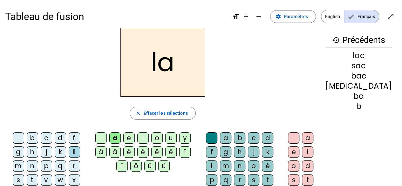 The image size is (402, 186). Describe the element at coordinates (138, 113) in the screenshot. I see `mat-icon: close` at that location.